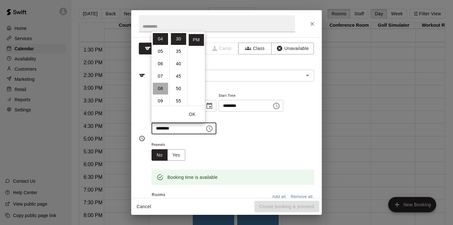 The width and height of the screenshot is (453, 225). What do you see at coordinates (160, 88) in the screenshot?
I see `li: 8 hours` at bounding box center [160, 88].